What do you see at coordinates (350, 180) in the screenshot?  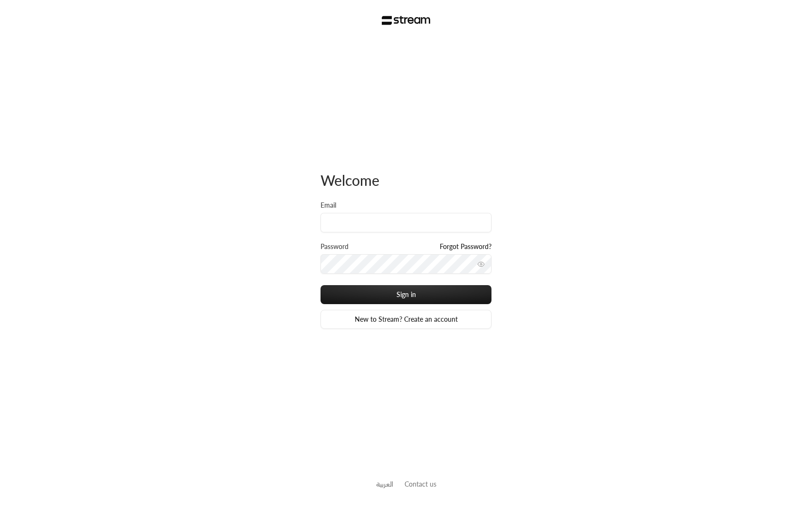 I see `span: Welcome` at bounding box center [350, 180].